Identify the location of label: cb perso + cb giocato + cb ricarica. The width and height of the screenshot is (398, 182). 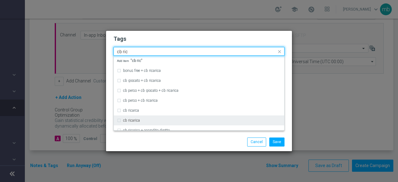
(151, 91).